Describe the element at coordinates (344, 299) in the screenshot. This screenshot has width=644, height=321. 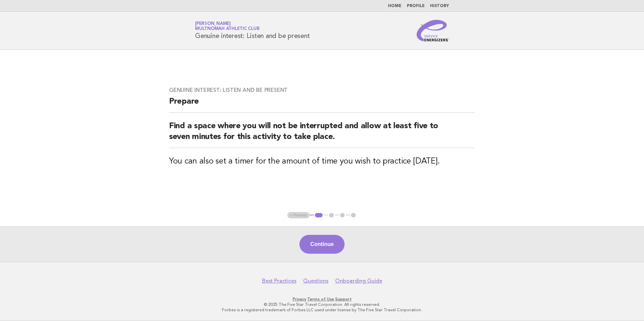
I see `a: Support` at that location.